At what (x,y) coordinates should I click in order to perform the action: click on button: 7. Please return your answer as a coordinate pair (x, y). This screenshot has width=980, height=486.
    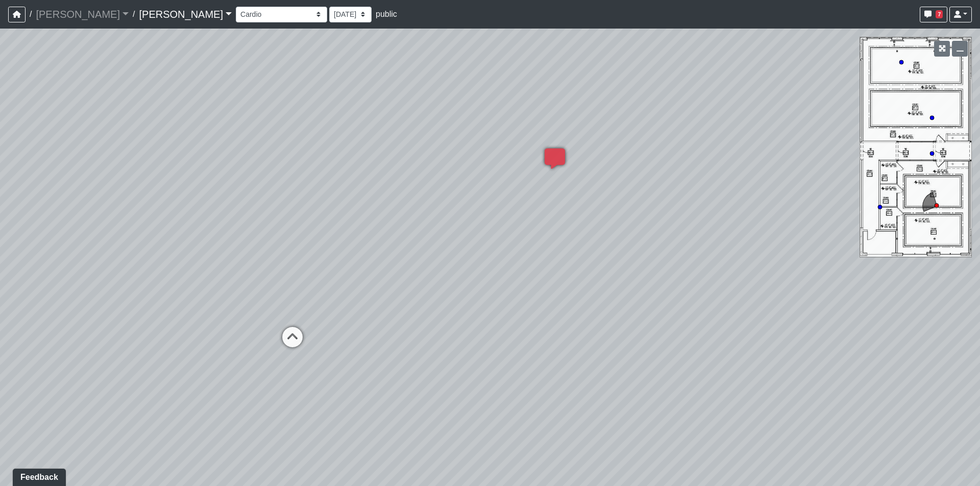
    Looking at the image, I should click on (934, 14).